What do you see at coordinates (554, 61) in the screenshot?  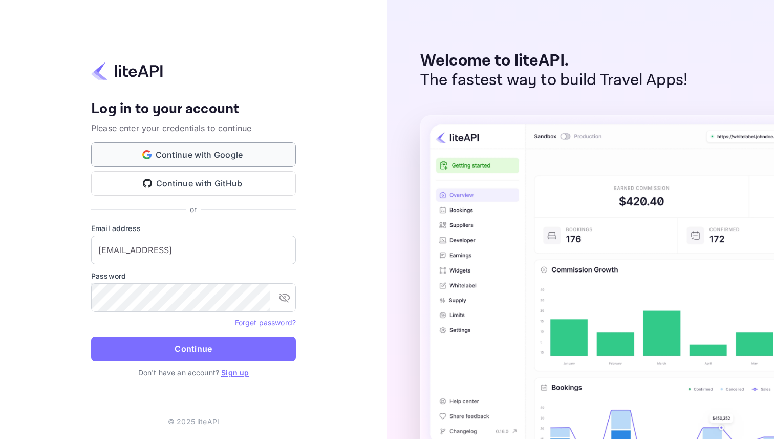 I see `p: Welcome to liteAPI.` at bounding box center [554, 61].